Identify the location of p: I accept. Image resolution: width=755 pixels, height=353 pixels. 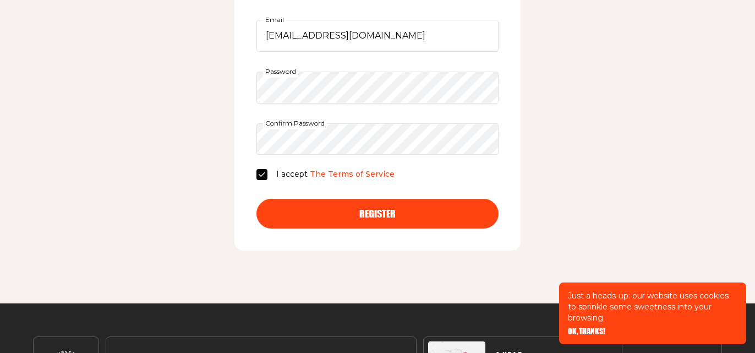
(335, 174).